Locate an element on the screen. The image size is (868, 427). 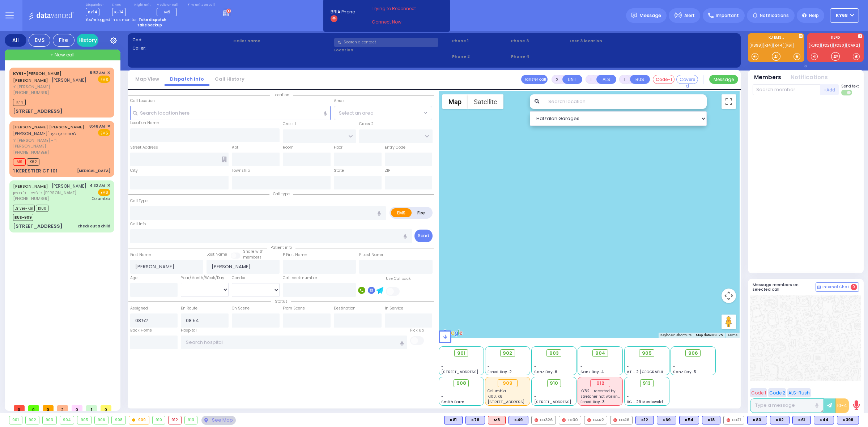
span: 2 is located at coordinates (63, 407).